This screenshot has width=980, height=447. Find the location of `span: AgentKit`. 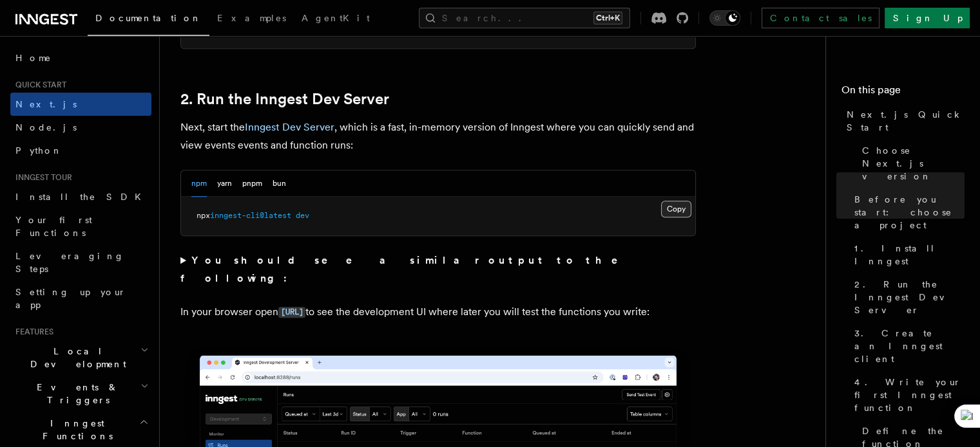

span: AgentKit is located at coordinates (336, 18).